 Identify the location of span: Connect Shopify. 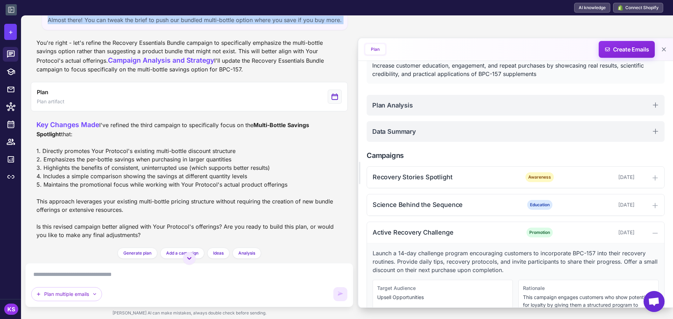
(642, 8).